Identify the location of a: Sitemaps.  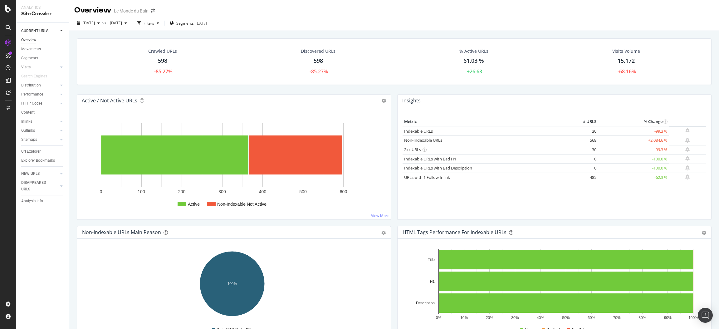
(40, 140).